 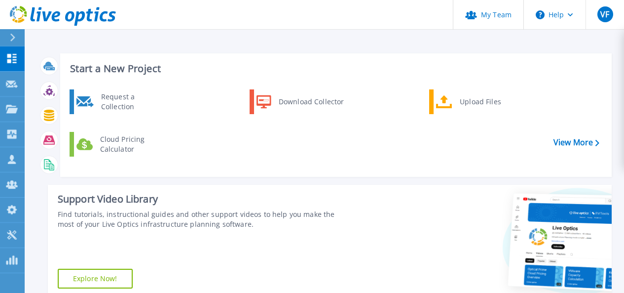 What do you see at coordinates (492, 102) in the screenshot?
I see `div: Upload Files` at bounding box center [492, 102].